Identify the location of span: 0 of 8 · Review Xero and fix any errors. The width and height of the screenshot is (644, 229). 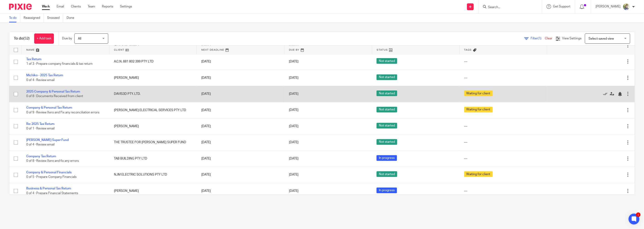
(53, 161).